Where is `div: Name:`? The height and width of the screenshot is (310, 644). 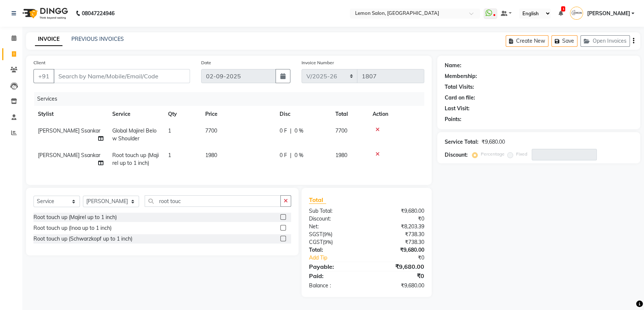
div: Name: is located at coordinates (453, 66).